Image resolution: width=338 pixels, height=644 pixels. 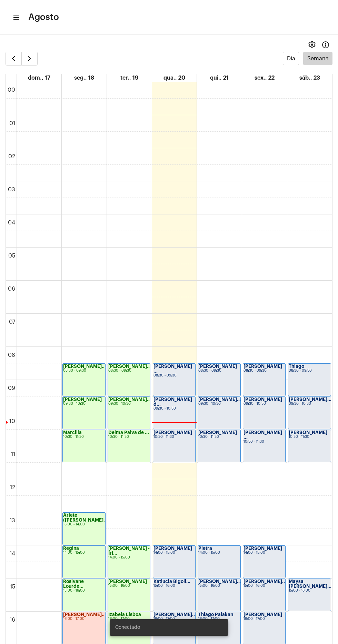 What do you see at coordinates (13, 520) in the screenshot?
I see `div: 13` at bounding box center [13, 520].